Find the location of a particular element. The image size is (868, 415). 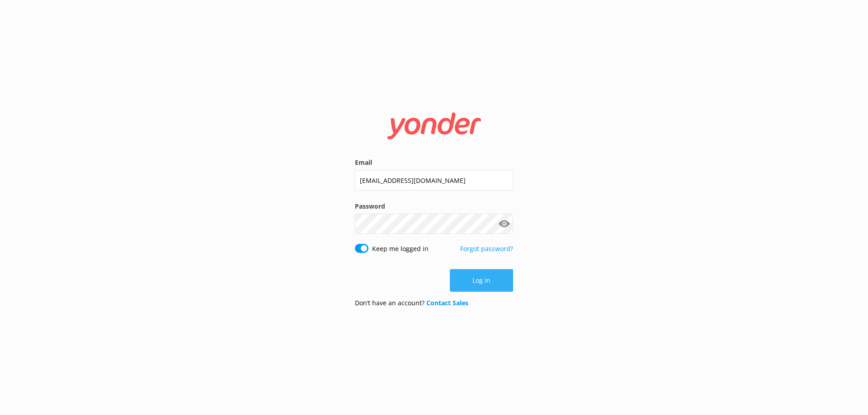

p: Don’t have an account? is located at coordinates (411, 303).